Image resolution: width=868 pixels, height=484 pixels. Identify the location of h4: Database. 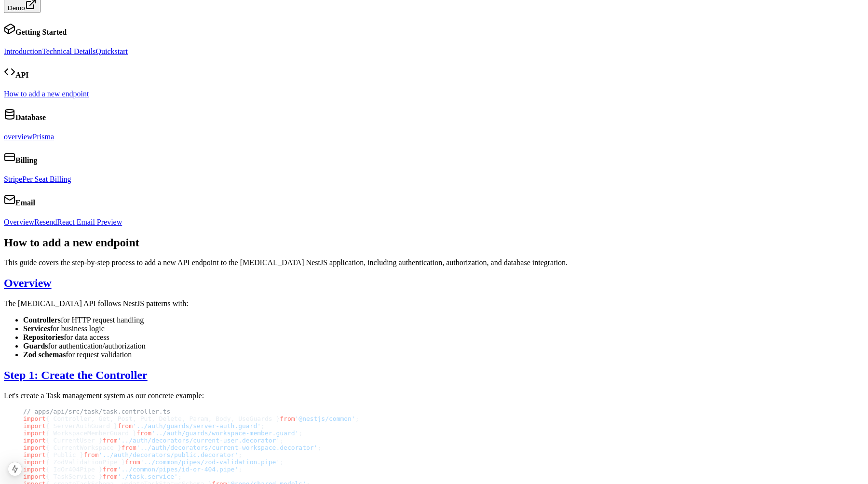
(434, 116).